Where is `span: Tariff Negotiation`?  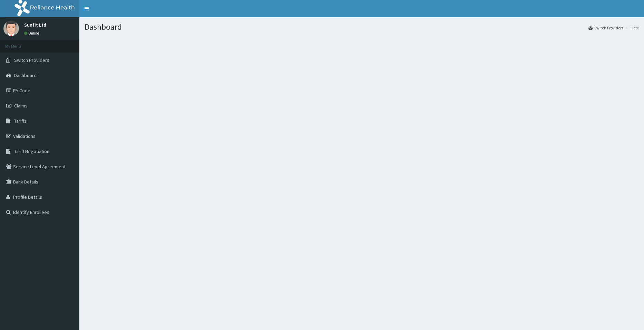
span: Tariff Negotiation is located at coordinates (32, 151).